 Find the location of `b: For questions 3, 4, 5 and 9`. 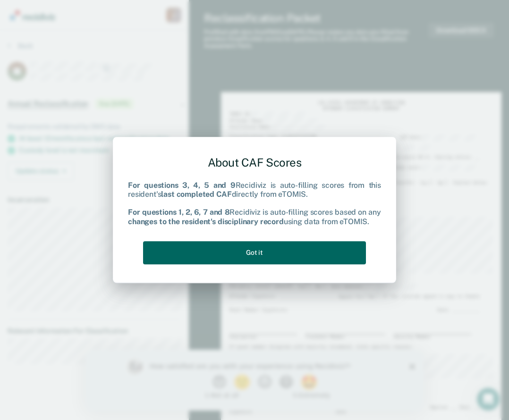

b: For questions 3, 4, 5 and 9 is located at coordinates (182, 185).